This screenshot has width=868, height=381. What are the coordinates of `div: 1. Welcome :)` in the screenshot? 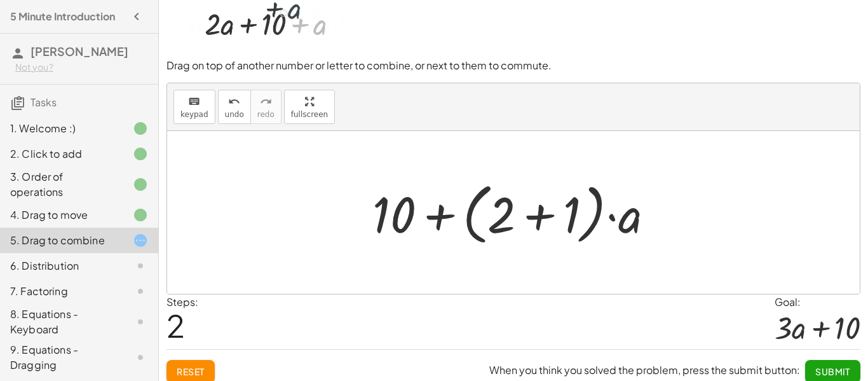 It's located at (61, 129).